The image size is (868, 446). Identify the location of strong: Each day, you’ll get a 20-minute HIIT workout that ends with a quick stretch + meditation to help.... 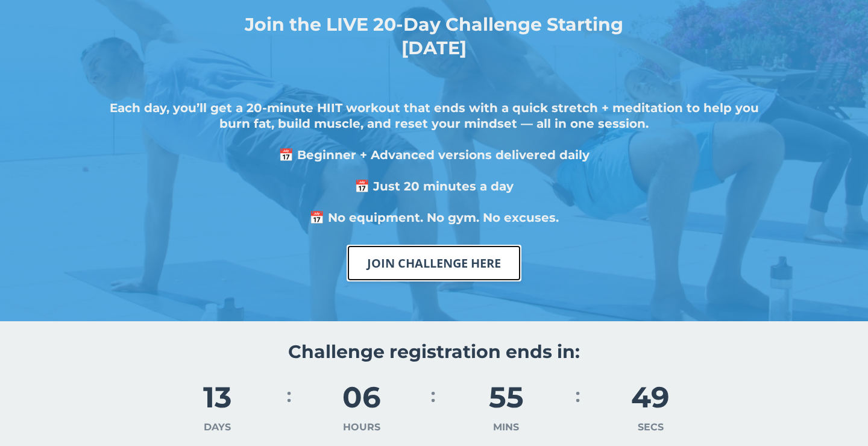
(434, 116).